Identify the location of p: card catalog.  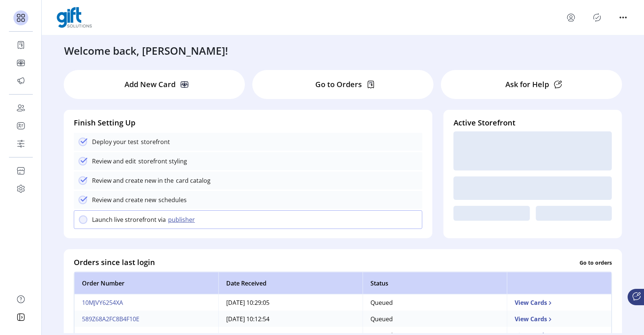
(192, 181).